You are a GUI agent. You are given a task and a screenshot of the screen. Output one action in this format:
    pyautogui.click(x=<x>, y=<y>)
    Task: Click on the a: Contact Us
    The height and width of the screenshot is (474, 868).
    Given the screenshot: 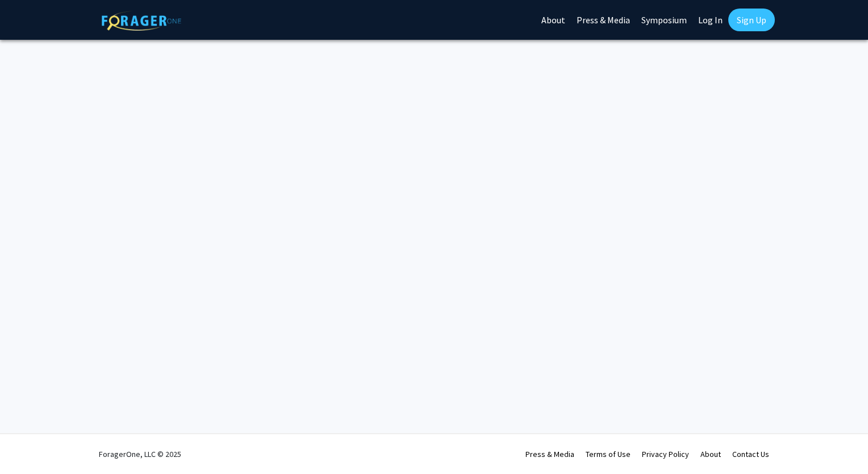 What is the action you would take?
    pyautogui.click(x=750, y=454)
    